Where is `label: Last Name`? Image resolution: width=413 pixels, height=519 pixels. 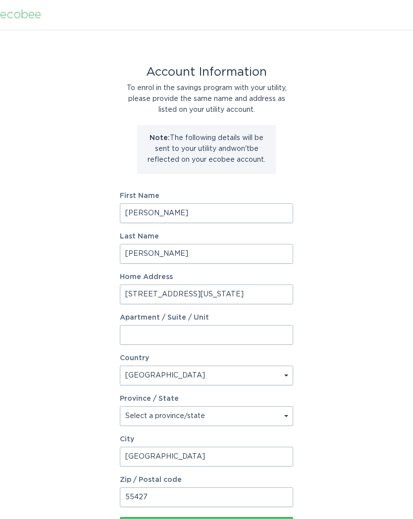 label: Last Name is located at coordinates (206, 237).